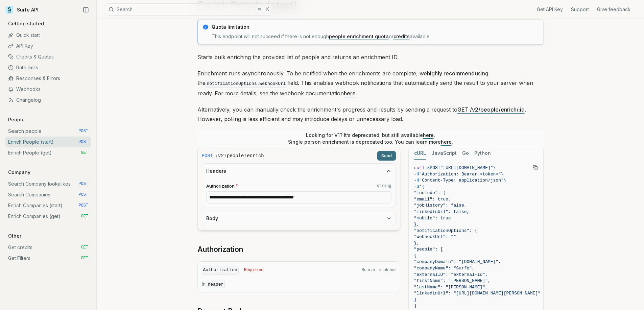 Image resolution: width=644 pixels, height=310 pixels. I want to click on button: JavaScript, so click(444, 153).